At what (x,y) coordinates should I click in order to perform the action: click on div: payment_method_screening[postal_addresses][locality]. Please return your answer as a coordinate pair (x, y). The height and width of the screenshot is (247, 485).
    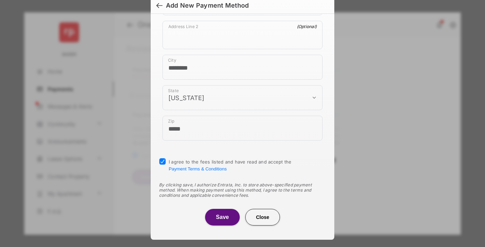
    Looking at the image, I should click on (243, 67).